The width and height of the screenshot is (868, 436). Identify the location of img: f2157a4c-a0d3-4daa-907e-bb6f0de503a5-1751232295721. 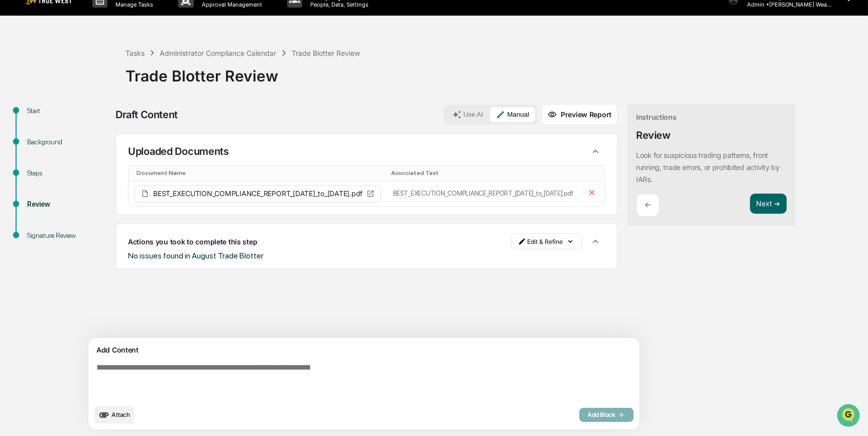
(12, 12).